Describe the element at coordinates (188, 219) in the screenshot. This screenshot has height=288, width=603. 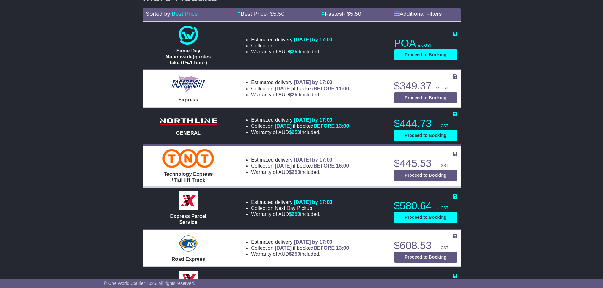
I see `span: Express Parcel Service` at that location.